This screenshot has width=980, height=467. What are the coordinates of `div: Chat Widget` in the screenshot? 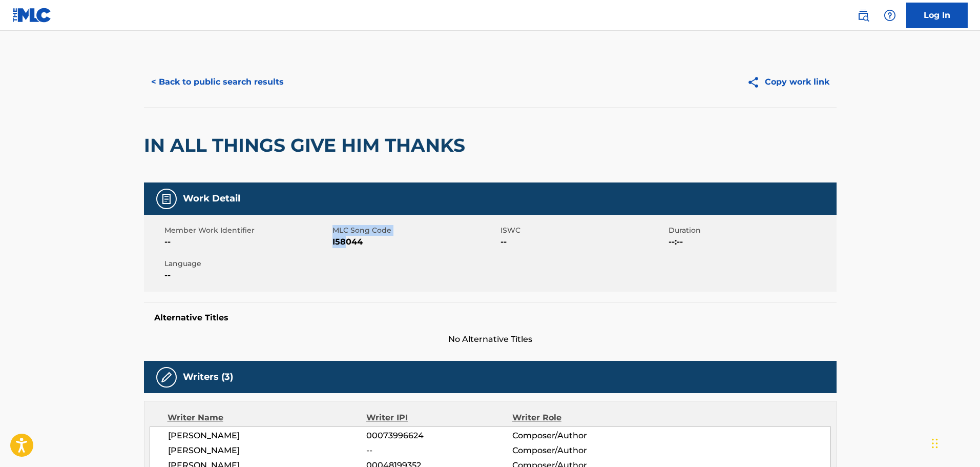 It's located at (954, 442).